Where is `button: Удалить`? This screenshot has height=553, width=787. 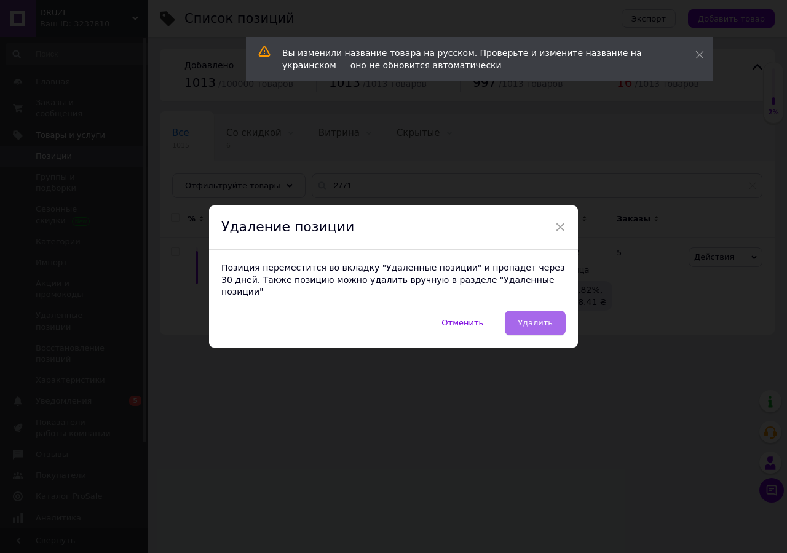 button: Удалить is located at coordinates (535, 323).